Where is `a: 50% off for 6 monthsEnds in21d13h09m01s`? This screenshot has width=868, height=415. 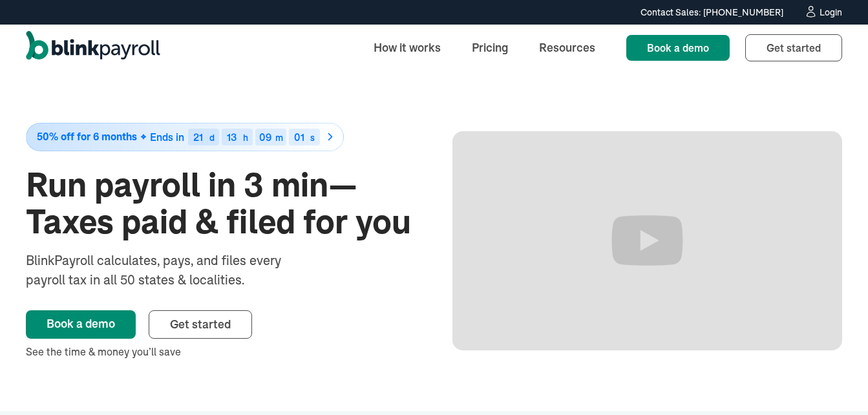 a: 50% off for 6 monthsEnds in21d13h09m01s is located at coordinates (221, 137).